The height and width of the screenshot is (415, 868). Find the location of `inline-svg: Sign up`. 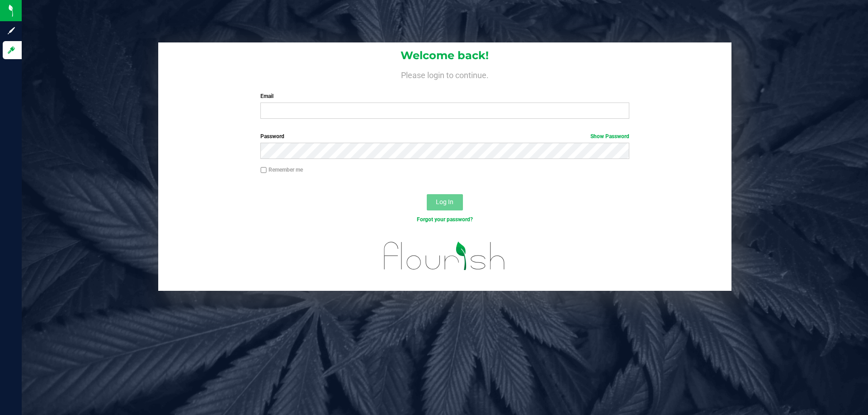

inline-svg: Sign up is located at coordinates (11, 31).